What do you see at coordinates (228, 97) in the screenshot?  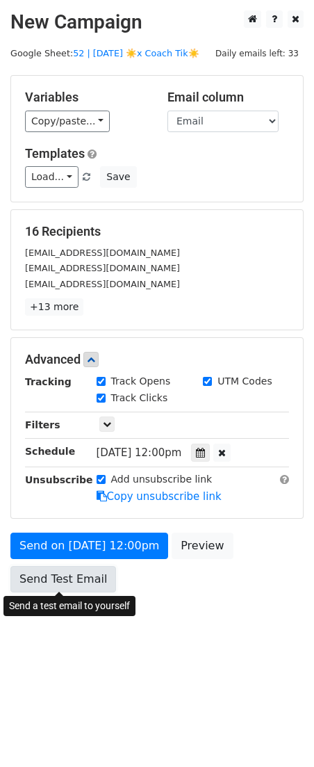 I see `h5: Email column` at bounding box center [228, 97].